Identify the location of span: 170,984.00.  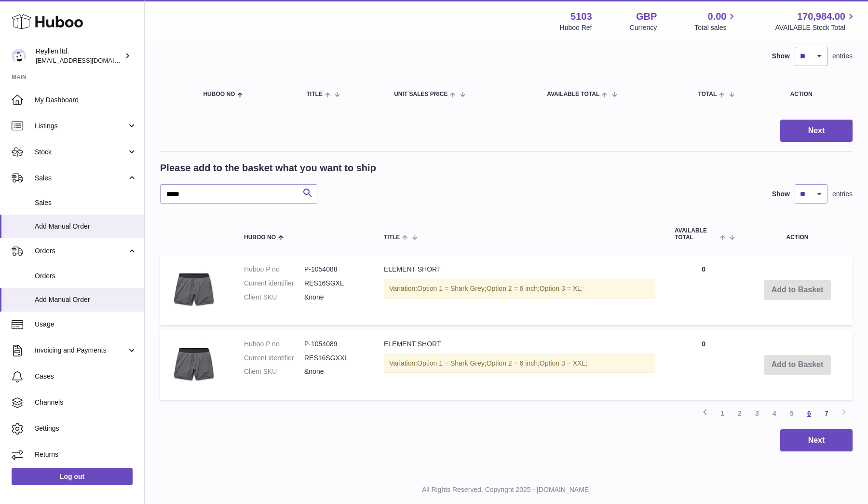
(821, 16).